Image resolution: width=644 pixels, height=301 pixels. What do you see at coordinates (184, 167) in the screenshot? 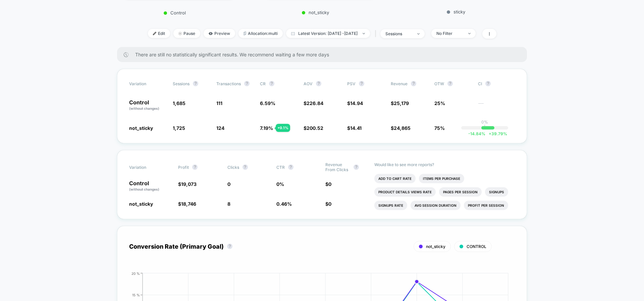
I see `span: Profit` at bounding box center [184, 167].